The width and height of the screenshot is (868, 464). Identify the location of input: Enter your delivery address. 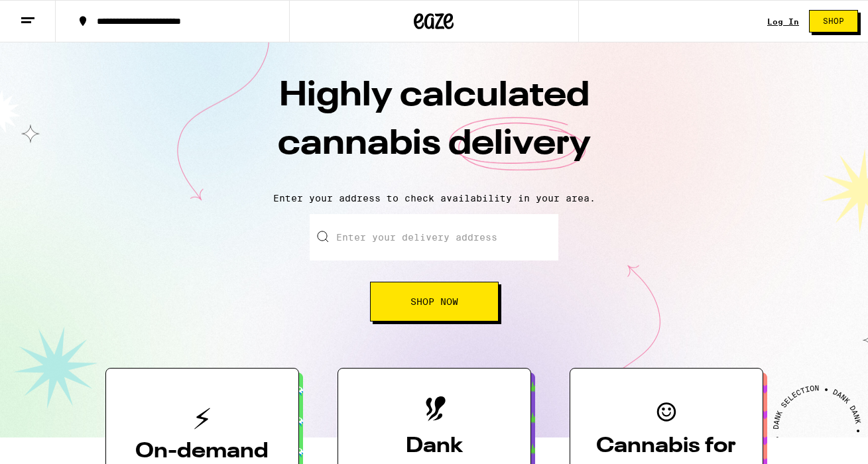
(434, 237).